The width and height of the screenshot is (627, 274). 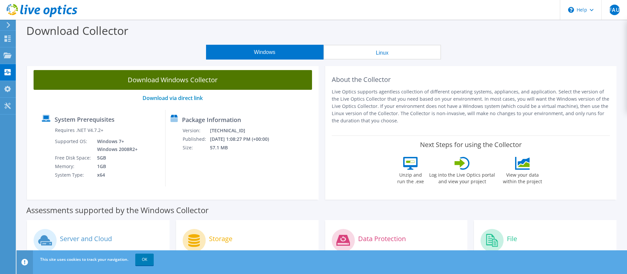 I want to click on td: Published:, so click(x=196, y=139).